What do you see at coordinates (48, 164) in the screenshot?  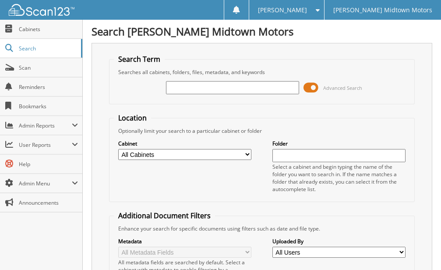 I see `span: Help` at bounding box center [48, 164].